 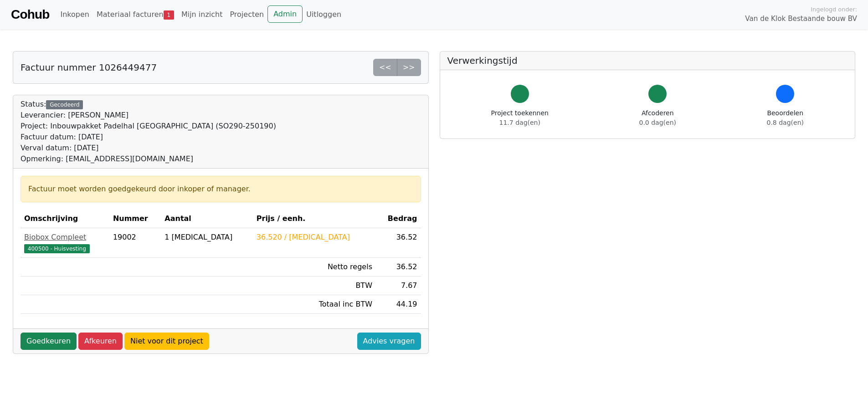 I want to click on div: Factuur moet worden goedgekeurd door inkoper of manager., so click(x=221, y=189).